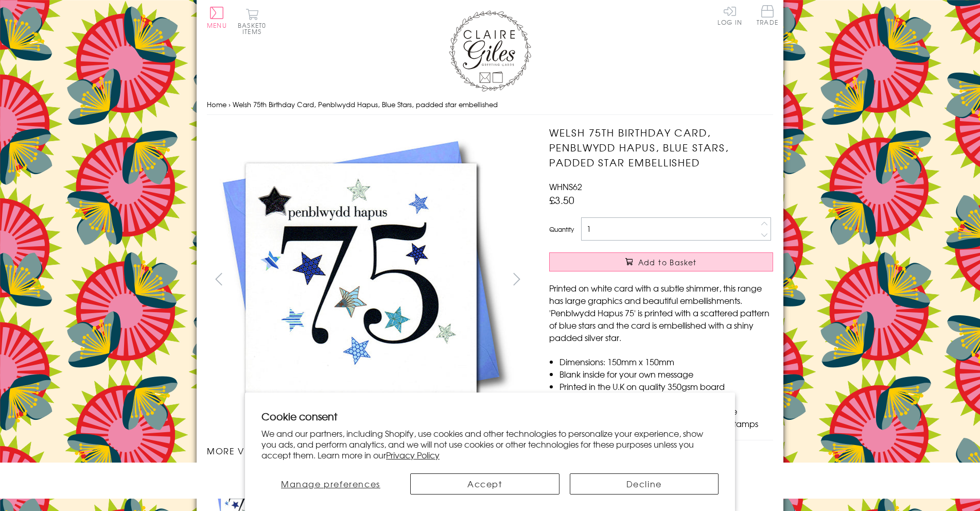 The image size is (980, 511). I want to click on p: Printed on white card with a subtle shimmer, this range has large graphics and beautiful embellis..., so click(661, 313).